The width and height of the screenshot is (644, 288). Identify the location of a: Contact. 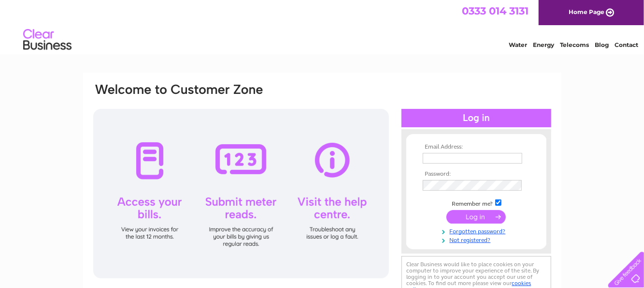
(626, 45).